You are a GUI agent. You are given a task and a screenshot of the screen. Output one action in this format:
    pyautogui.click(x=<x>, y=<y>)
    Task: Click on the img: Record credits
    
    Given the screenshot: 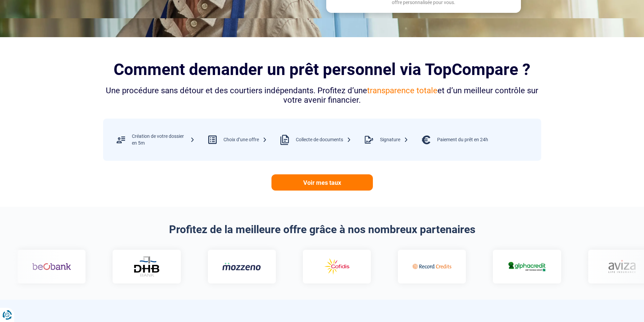 What is the action you would take?
    pyautogui.click(x=423, y=266)
    